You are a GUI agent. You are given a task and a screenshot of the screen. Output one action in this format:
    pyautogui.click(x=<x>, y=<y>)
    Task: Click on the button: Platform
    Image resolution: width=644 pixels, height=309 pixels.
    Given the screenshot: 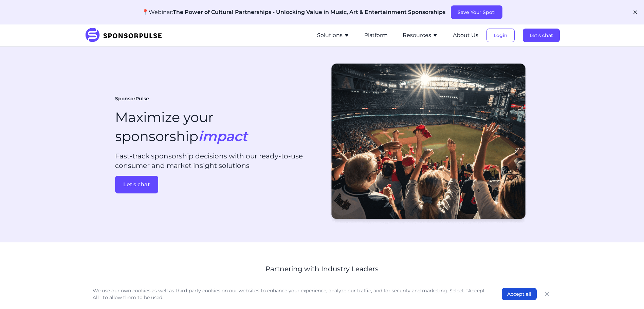 What is the action you would take?
    pyautogui.click(x=376, y=35)
    